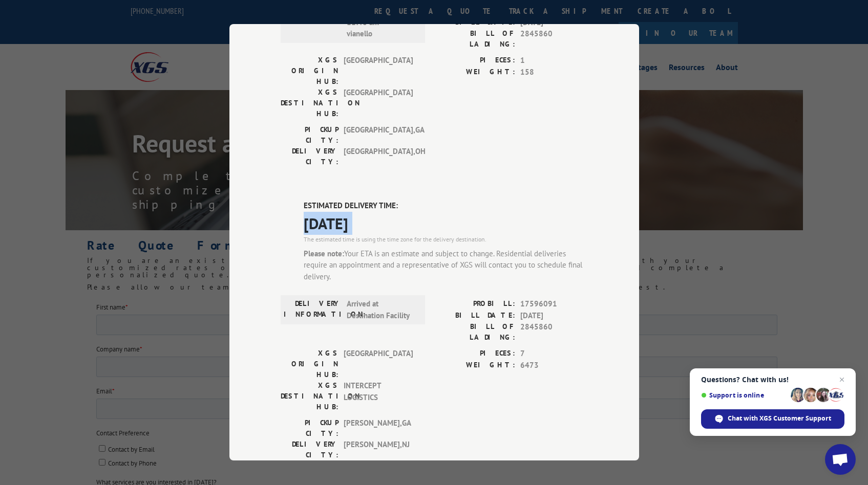 This screenshot has height=485, width=868. I want to click on span: Buyer, so click(20, 307).